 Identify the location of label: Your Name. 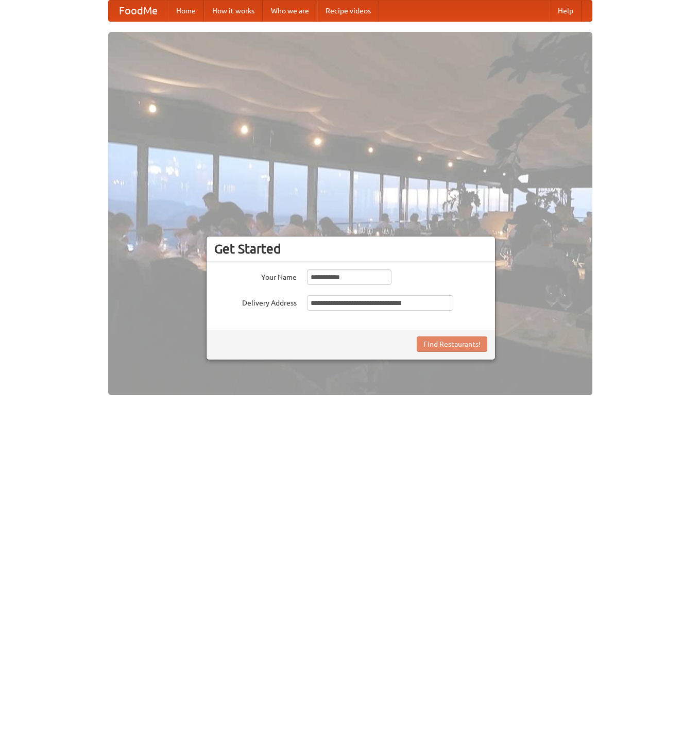
(256, 275).